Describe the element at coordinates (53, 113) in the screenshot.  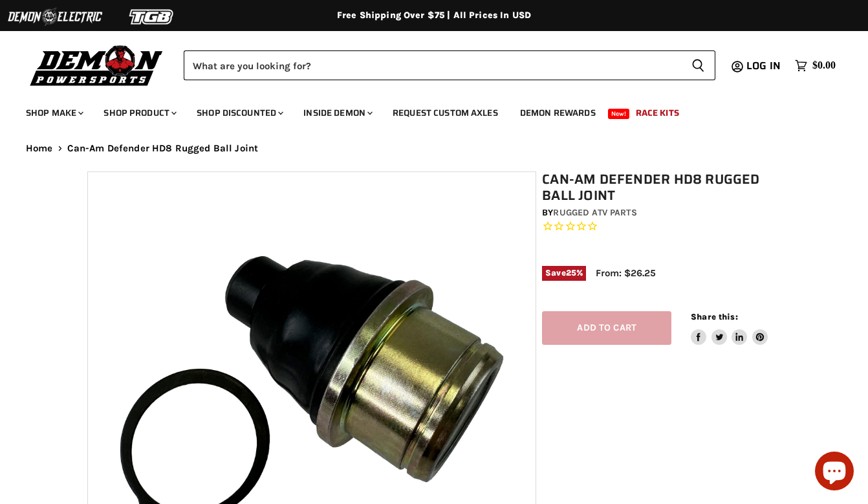
I see `a: Shop Make` at that location.